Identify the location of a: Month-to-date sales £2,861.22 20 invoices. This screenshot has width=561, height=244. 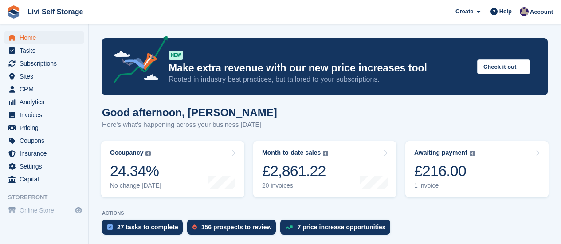
(324, 169).